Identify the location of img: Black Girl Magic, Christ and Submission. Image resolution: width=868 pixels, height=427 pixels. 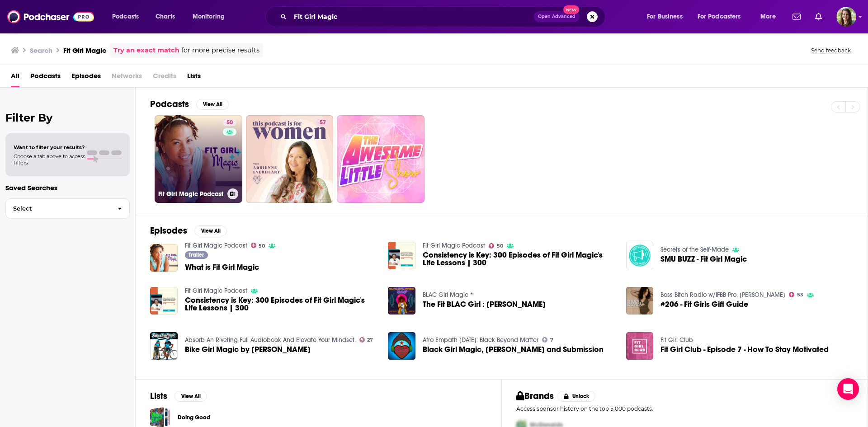
(402, 346).